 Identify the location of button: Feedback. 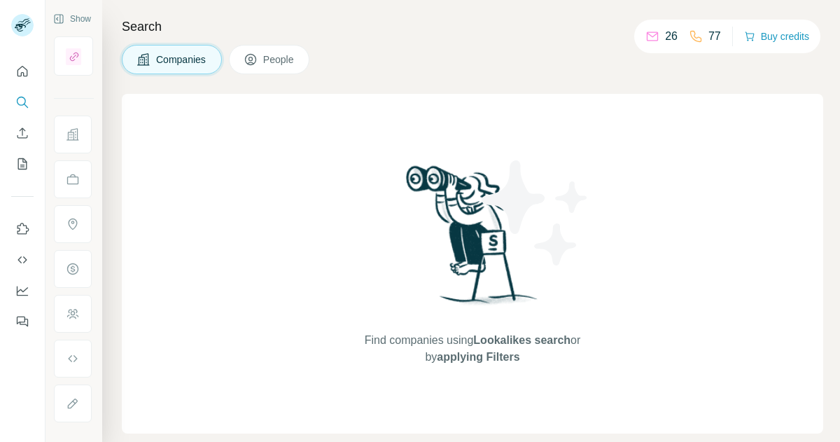
(22, 321).